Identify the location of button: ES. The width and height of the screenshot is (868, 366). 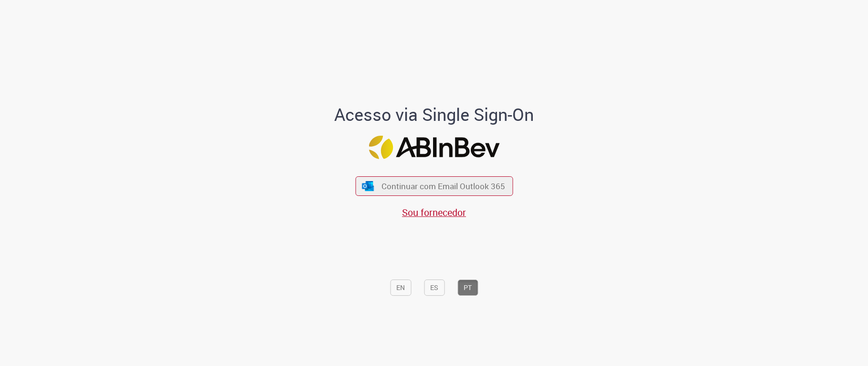
(434, 288).